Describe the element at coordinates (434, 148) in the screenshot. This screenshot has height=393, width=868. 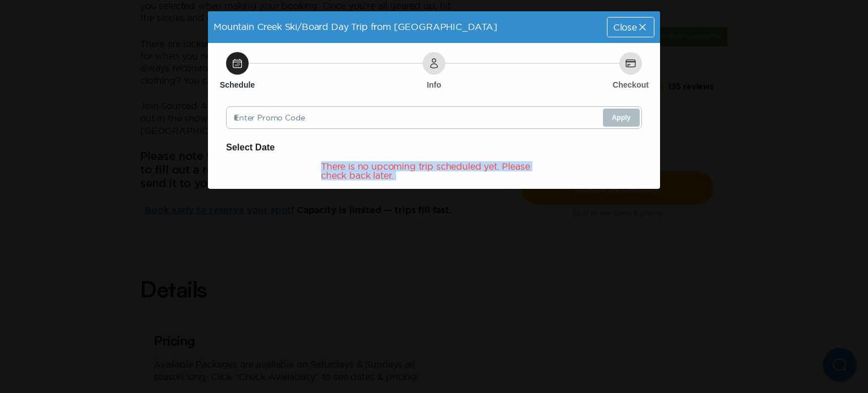
I see `h6: Select Date` at that location.